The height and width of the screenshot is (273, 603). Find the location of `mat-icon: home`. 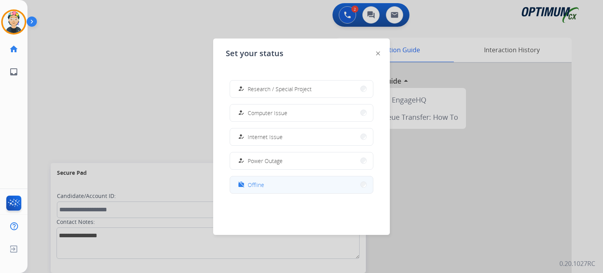

mat-icon: home is located at coordinates (14, 49).